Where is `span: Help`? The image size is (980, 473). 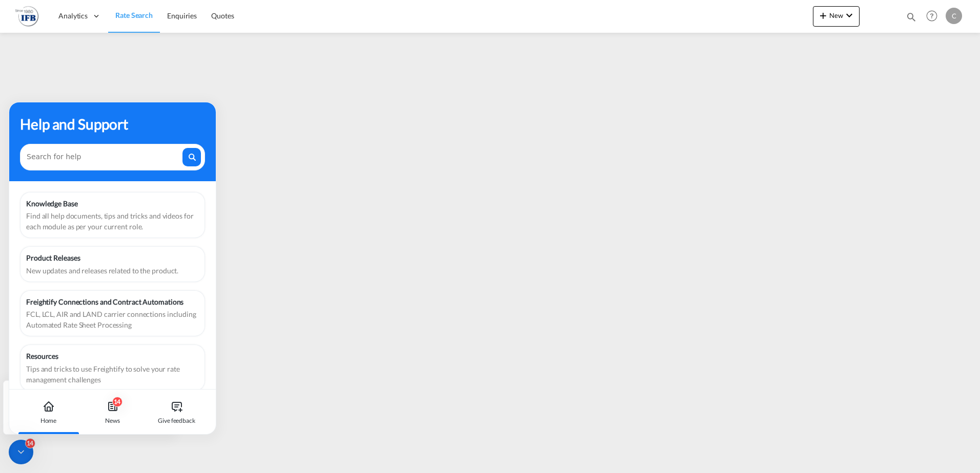 span: Help is located at coordinates (932, 16).